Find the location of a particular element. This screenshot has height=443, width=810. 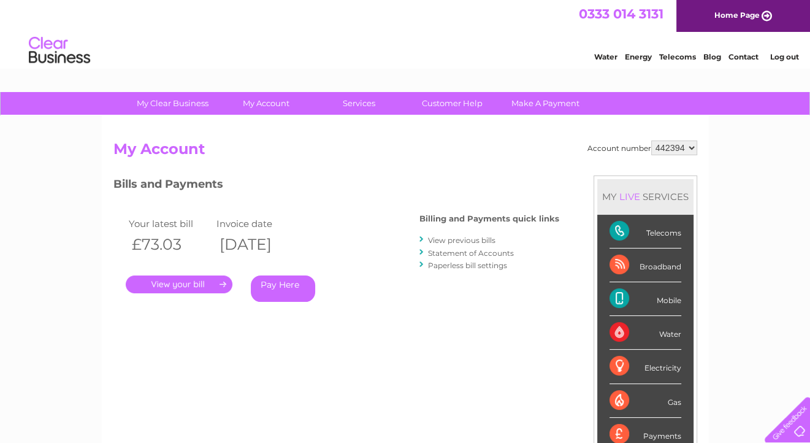

a: Contact is located at coordinates (743, 56).